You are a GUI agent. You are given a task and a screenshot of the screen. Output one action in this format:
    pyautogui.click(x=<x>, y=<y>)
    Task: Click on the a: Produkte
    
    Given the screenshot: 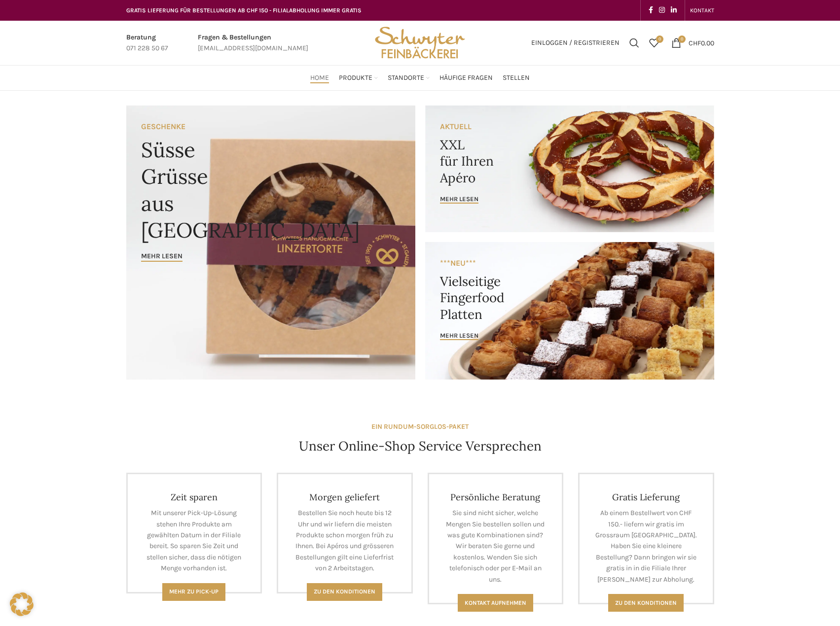 What is the action you would take?
    pyautogui.click(x=358, y=78)
    